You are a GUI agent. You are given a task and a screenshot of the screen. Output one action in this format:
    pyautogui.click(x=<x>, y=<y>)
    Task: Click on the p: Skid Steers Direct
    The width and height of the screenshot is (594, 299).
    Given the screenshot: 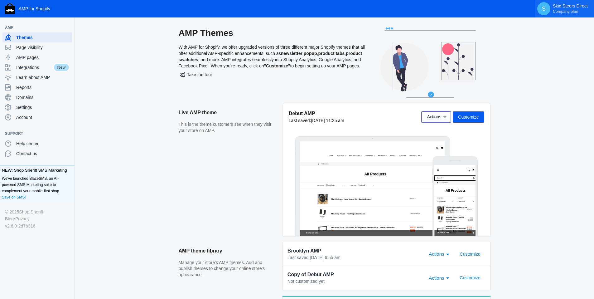 What is the action you would take?
    pyautogui.click(x=571, y=9)
    